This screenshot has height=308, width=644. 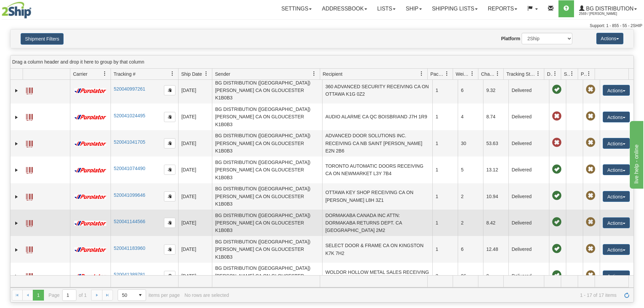 What do you see at coordinates (333, 74) in the screenshot?
I see `span: Recipient` at bounding box center [333, 74].